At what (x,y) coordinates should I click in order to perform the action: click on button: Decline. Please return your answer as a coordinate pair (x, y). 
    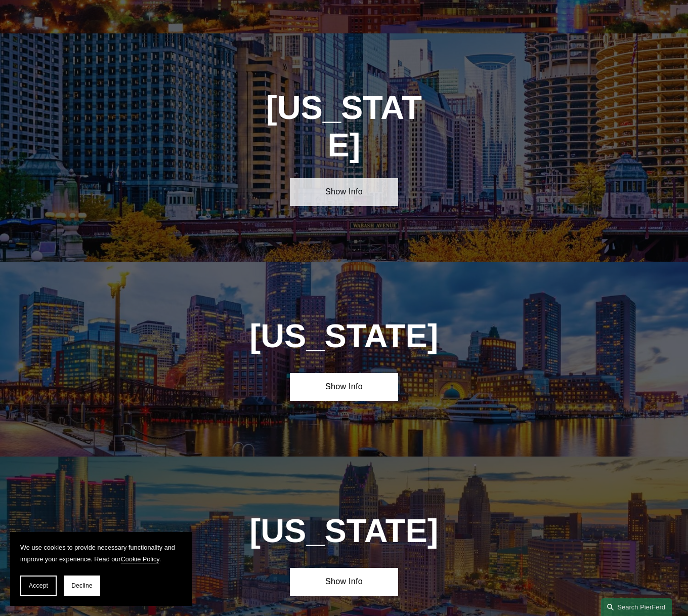
    Looking at the image, I should click on (82, 586).